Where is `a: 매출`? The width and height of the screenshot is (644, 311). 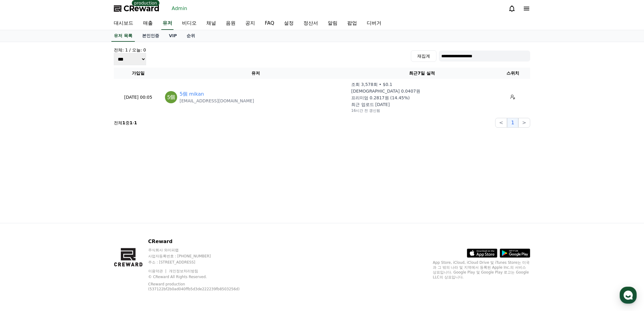 a: 매출 is located at coordinates (148, 23).